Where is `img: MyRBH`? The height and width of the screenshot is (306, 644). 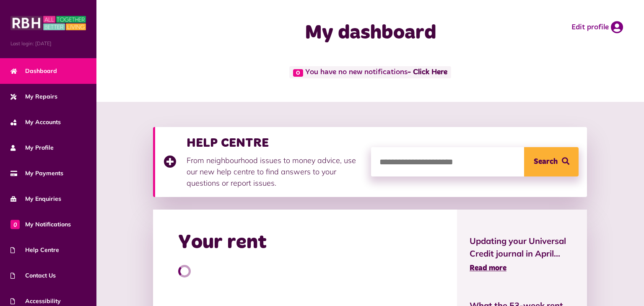
img: MyRBH is located at coordinates (48, 23).